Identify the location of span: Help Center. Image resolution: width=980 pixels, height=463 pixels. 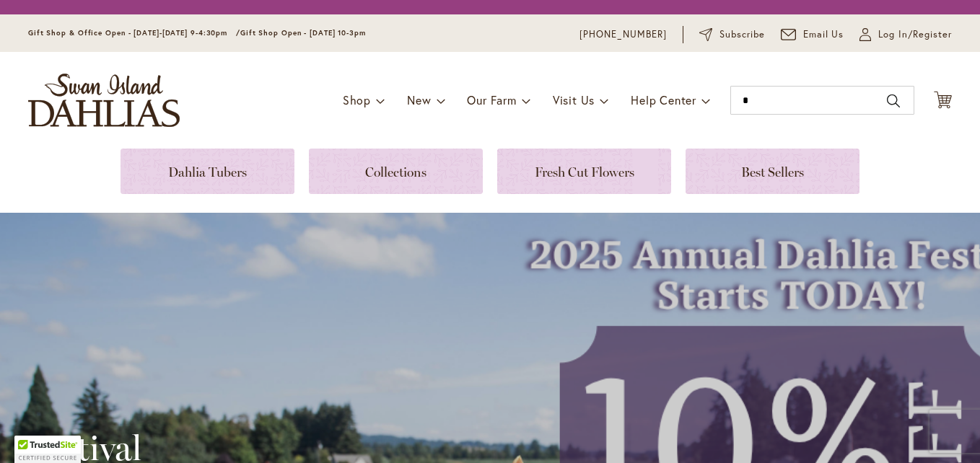
(663, 100).